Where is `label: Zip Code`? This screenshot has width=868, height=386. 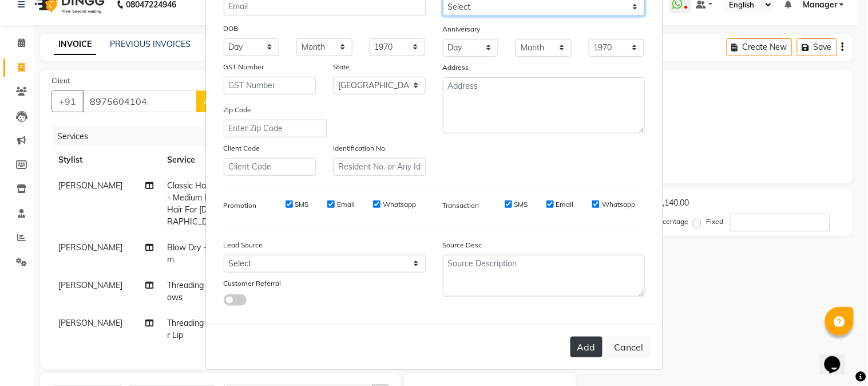
label: Zip Code is located at coordinates (238, 110).